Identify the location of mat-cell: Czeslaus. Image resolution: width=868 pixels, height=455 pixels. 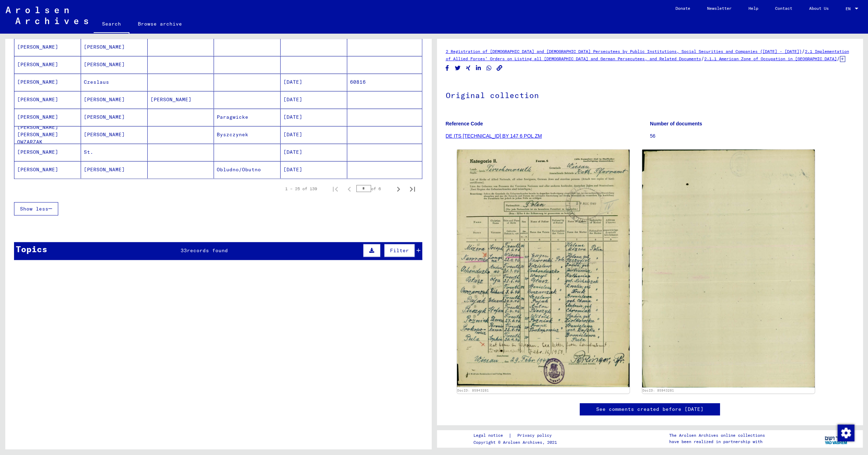
(115, 82).